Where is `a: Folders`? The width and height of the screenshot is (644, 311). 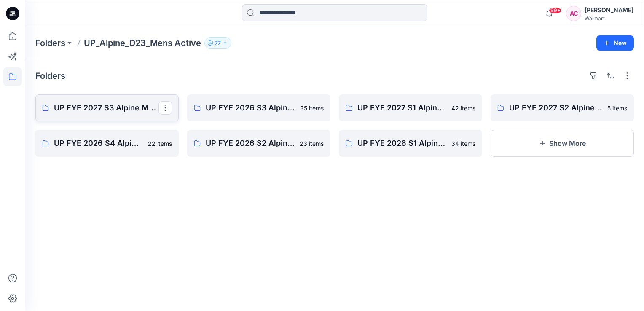 a: Folders is located at coordinates (50, 43).